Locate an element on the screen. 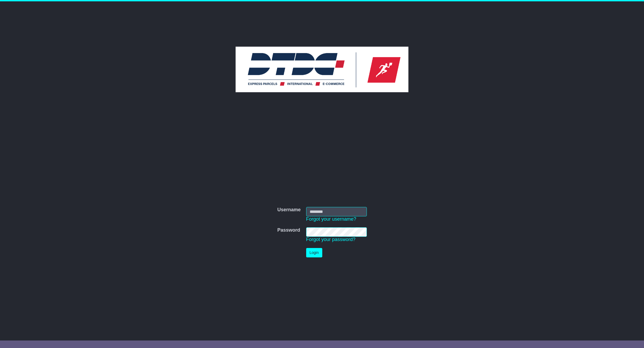 The height and width of the screenshot is (348, 644). label: Username is located at coordinates (289, 210).